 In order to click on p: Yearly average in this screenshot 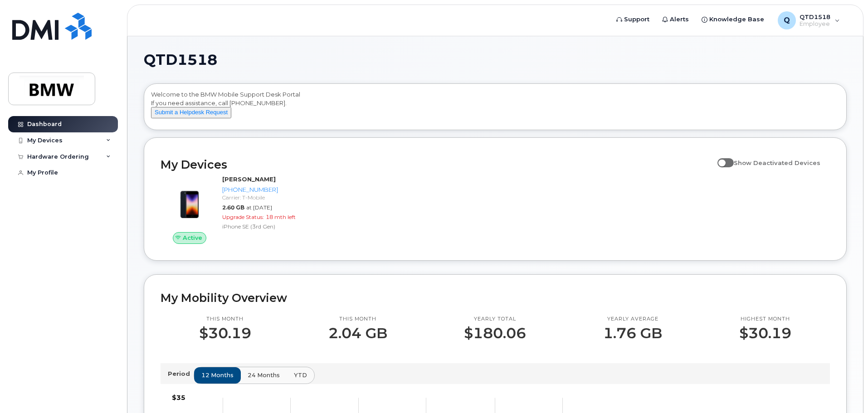, I will do `click(632, 319)`.